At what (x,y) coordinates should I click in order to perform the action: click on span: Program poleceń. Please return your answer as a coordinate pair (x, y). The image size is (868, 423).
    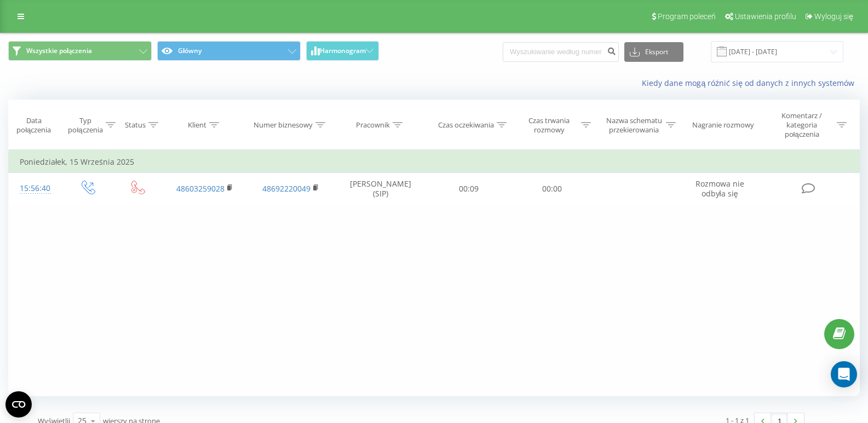
    Looking at the image, I should click on (687, 17).